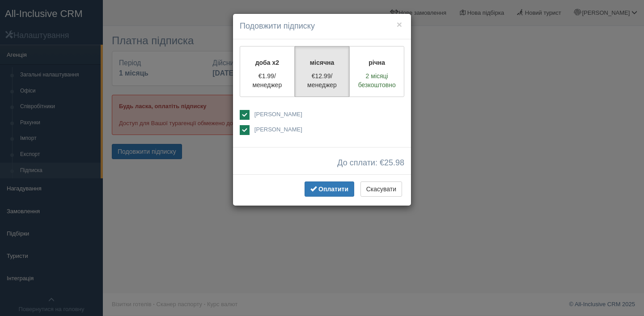 This screenshot has height=316, width=644. What do you see at coordinates (322, 26) in the screenshot?
I see `h4: Подовжити підписку` at bounding box center [322, 26].